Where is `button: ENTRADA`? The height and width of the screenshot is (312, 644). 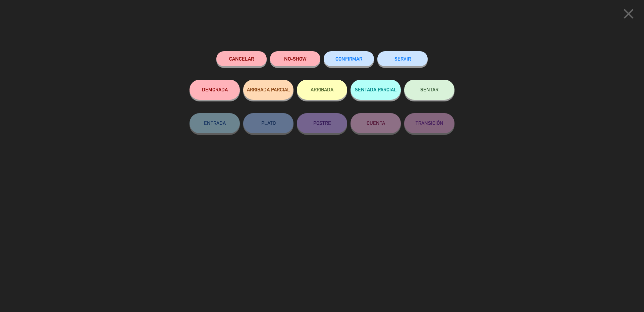 button: ENTRADA is located at coordinates (215, 124).